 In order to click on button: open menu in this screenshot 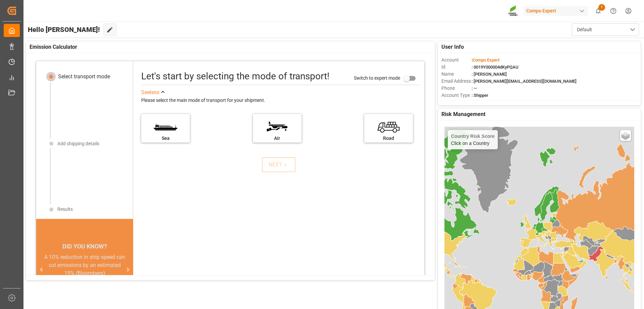, I will do `click(605, 29)`.